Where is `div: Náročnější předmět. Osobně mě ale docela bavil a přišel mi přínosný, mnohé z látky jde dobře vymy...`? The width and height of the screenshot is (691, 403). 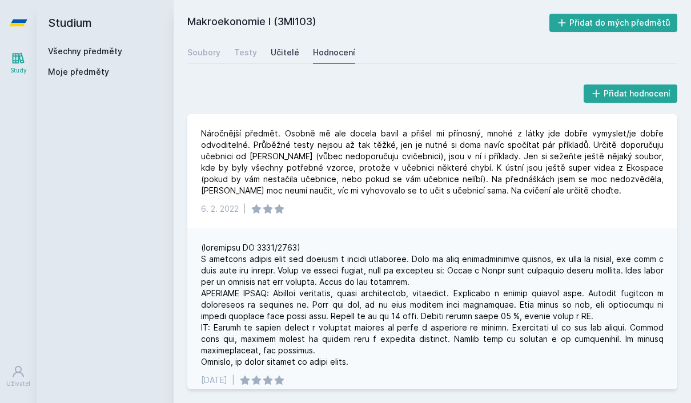
div: Náročnější předmět. Osobně mě ale docela bavil a přišel mi přínosný, mnohé z látky jde dobře vymy... is located at coordinates (432, 162).